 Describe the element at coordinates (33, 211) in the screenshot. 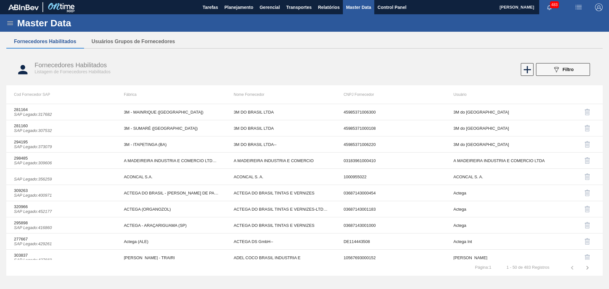

I see `i: SAP Legado : 452177` at that location.